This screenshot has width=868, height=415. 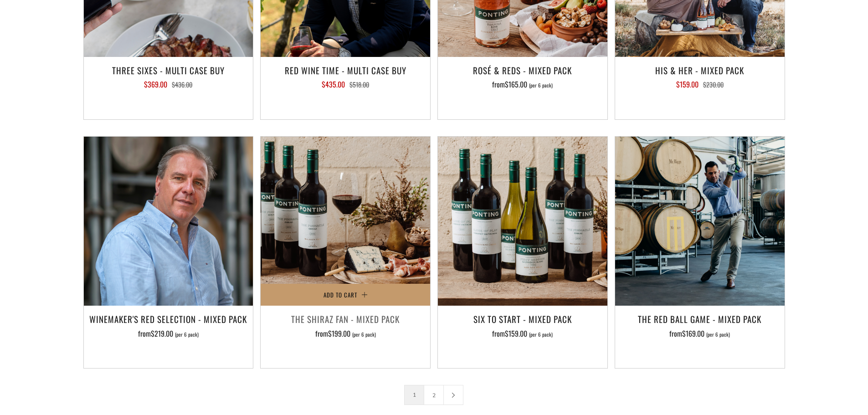 What do you see at coordinates (700, 85) in the screenshot?
I see `a: His & Her - Mixed Pack $159.00 $230.00` at bounding box center [700, 85].